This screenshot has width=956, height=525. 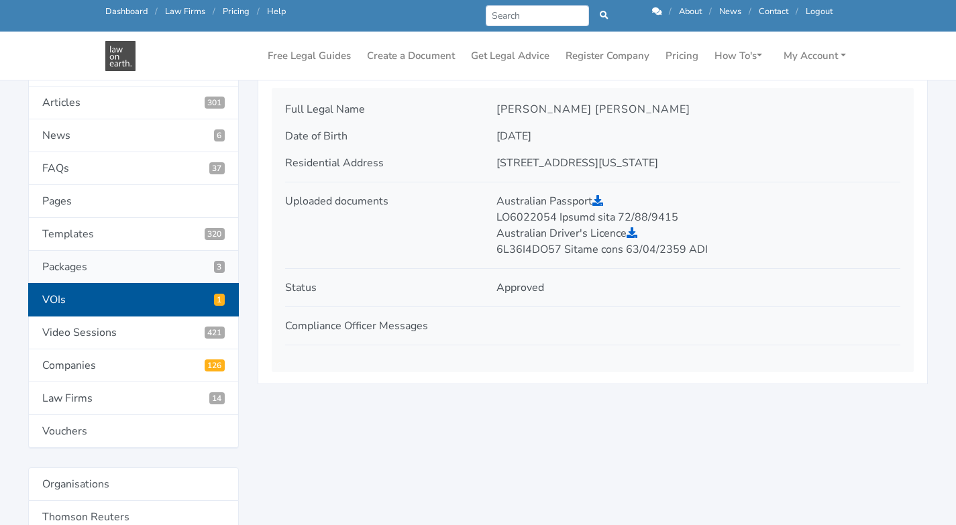 What do you see at coordinates (219, 136) in the screenshot?
I see `span: 6` at bounding box center [219, 136].